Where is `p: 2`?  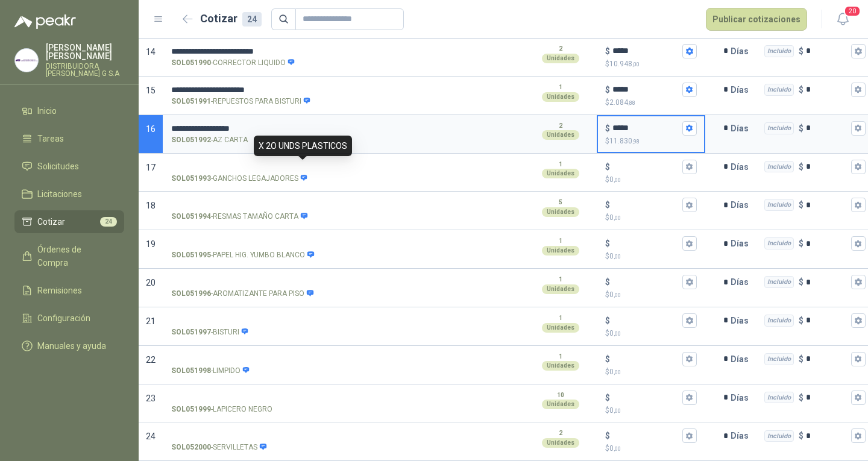
p: 2 is located at coordinates (560, 434).